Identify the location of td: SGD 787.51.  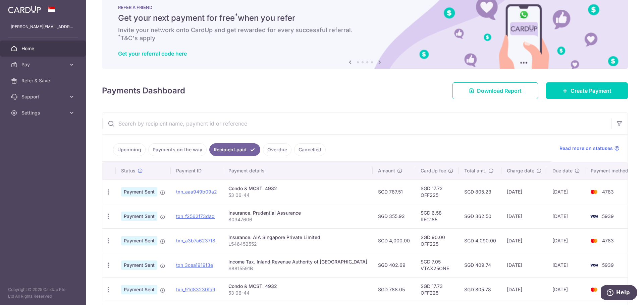
(394, 192).